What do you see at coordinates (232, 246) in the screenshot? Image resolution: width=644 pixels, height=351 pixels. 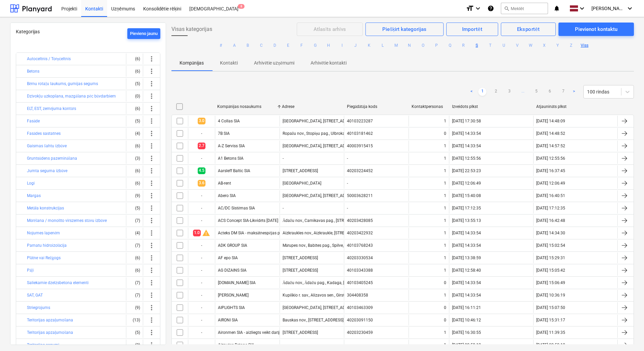 I see `div: ADK GROUP SIA` at bounding box center [232, 246].